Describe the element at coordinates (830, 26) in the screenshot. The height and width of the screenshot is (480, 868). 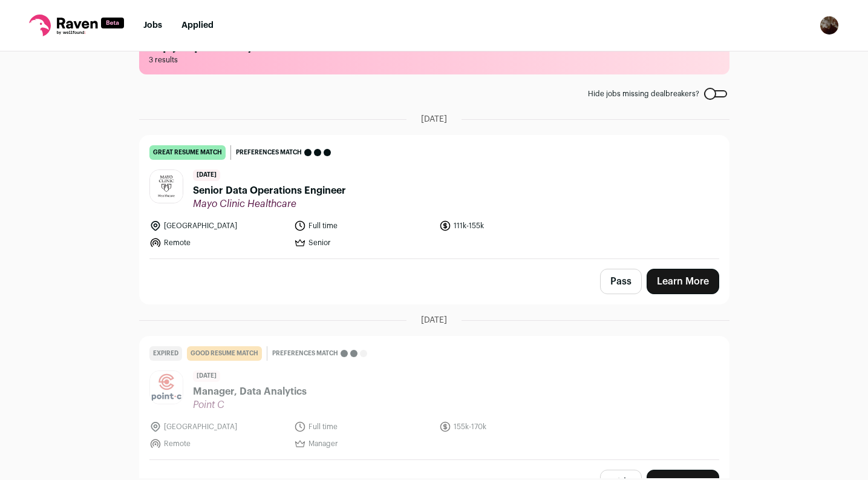
I see `img: 19236510-medium_jpg` at that location.